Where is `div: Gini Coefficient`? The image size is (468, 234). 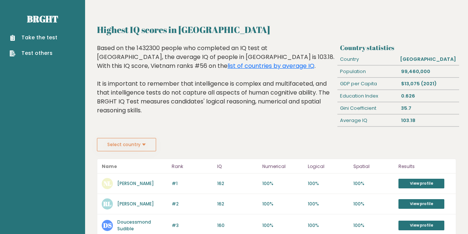
div: Gini Coefficient is located at coordinates (368, 108).